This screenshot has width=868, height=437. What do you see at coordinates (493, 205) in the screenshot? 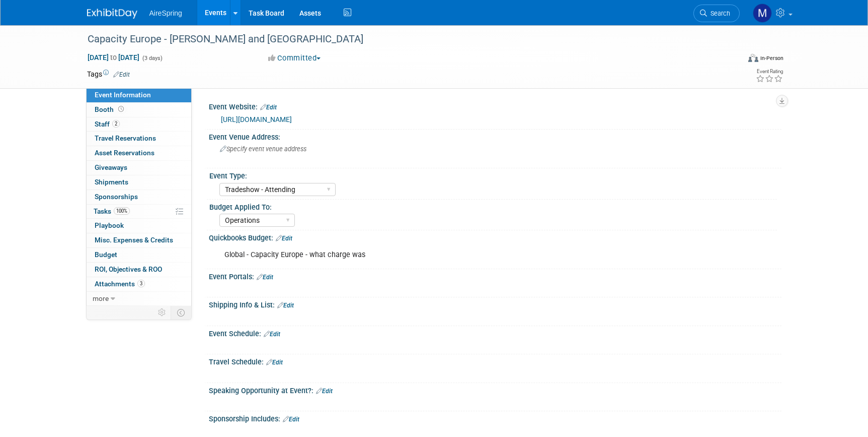
I see `div: Budget Applied To:` at bounding box center [493, 205].